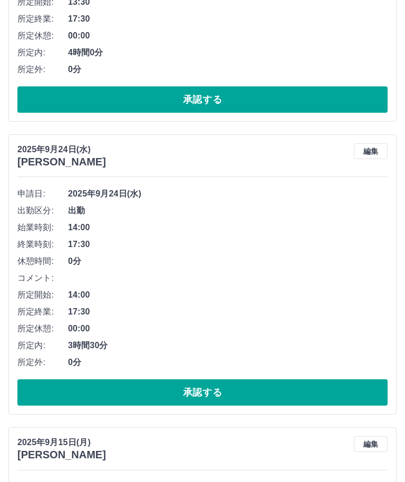  I want to click on p: 2025年9月15日(月), so click(62, 443).